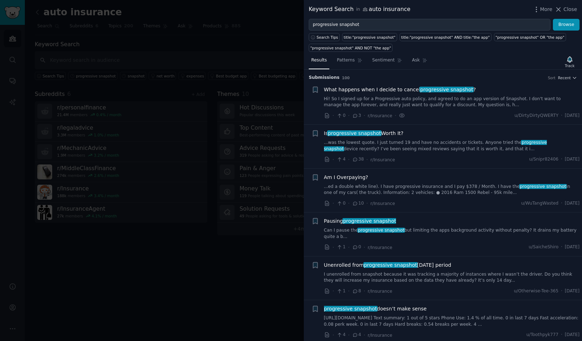 The width and height of the screenshot is (582, 341). What do you see at coordinates (387, 62) in the screenshot?
I see `a: Sentiment` at bounding box center [387, 62].